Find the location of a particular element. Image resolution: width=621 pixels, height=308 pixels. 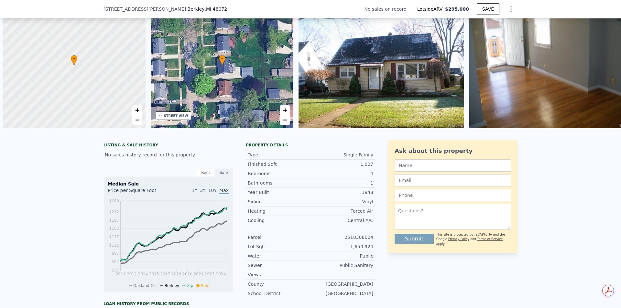

div: Bedrooms is located at coordinates (279, 174).